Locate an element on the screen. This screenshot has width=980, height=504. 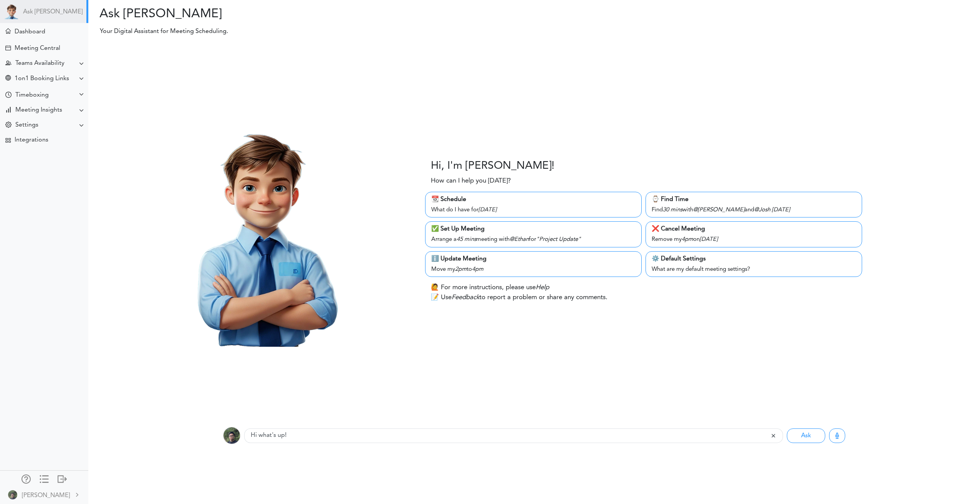
div: Teams Availability is located at coordinates (40, 63).